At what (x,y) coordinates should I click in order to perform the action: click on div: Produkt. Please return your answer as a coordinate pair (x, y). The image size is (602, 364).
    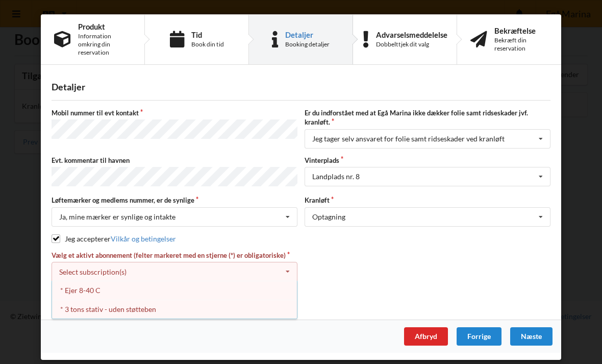
    Looking at the image, I should click on (105, 27).